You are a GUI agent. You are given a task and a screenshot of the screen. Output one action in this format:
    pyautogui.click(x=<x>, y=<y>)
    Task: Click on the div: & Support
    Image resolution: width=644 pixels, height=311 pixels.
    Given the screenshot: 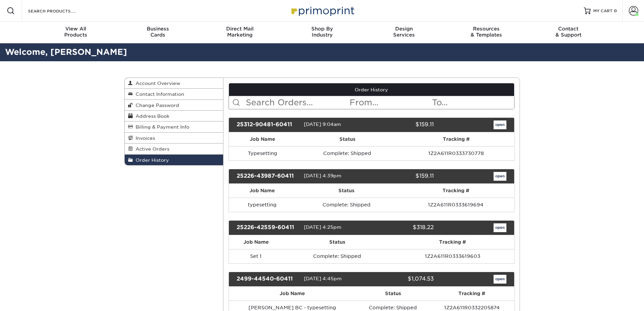 What is the action you would take?
    pyautogui.click(x=568, y=32)
    